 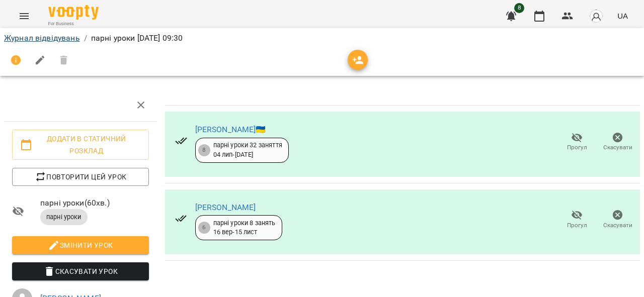 What do you see at coordinates (622, 16) in the screenshot?
I see `span: UA` at bounding box center [622, 16].